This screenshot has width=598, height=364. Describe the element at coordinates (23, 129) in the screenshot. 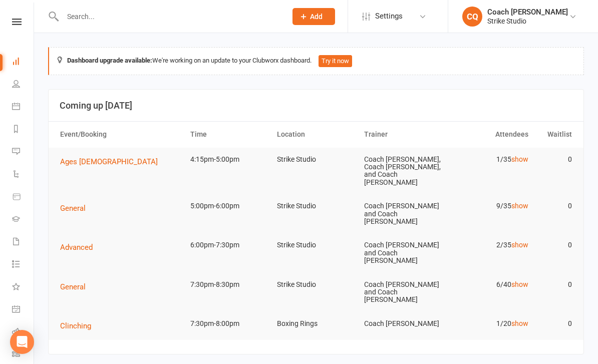

I see `a: Reports` at that location.